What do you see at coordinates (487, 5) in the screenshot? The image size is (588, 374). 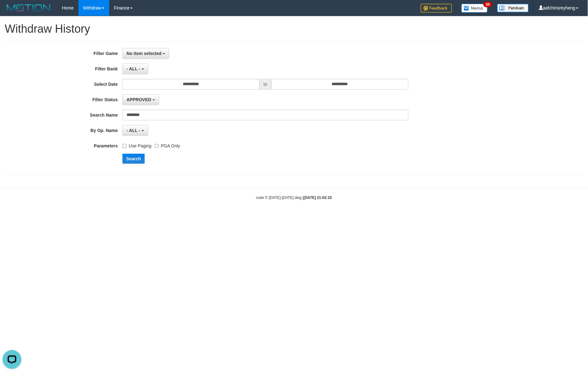 I see `span: 34` at bounding box center [487, 5].